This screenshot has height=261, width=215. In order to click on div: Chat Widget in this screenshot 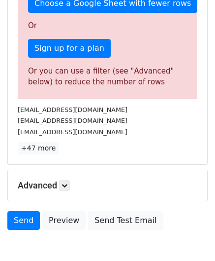, I will do `click(191, 237)`.